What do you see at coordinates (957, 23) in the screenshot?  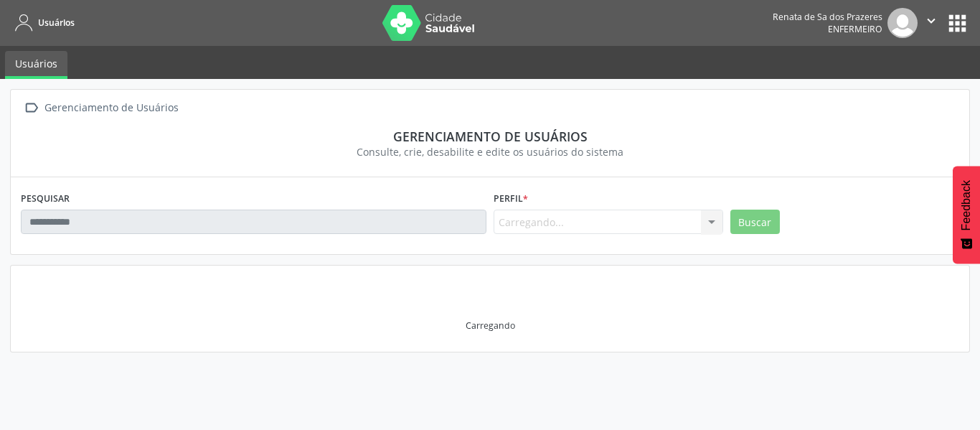 I see `button: apps` at bounding box center [957, 23].